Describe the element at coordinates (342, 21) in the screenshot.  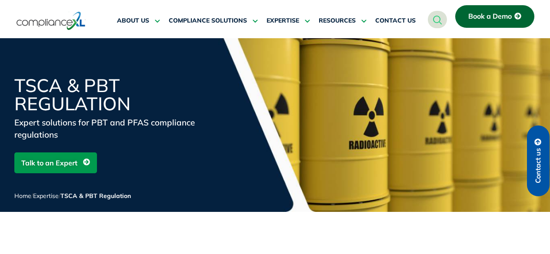
I see `a: RESOURCES` at that location.